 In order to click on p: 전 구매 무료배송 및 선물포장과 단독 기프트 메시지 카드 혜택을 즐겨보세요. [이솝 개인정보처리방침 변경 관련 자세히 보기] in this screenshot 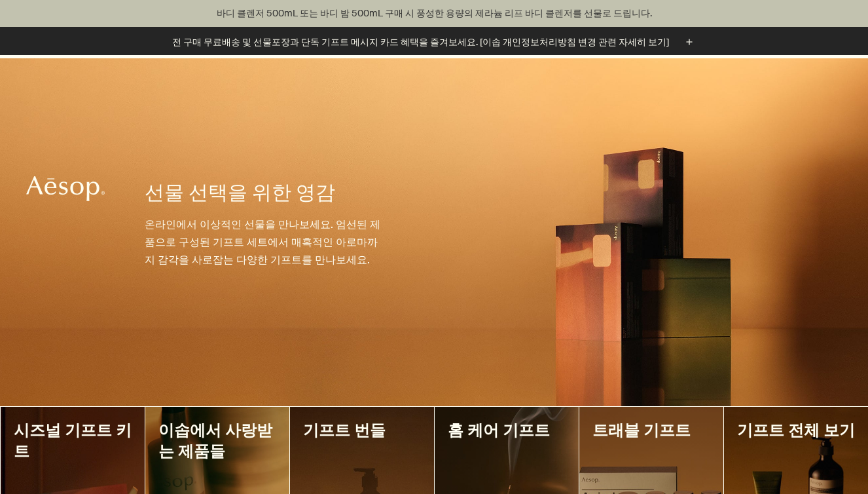, I will do `click(420, 42)`.